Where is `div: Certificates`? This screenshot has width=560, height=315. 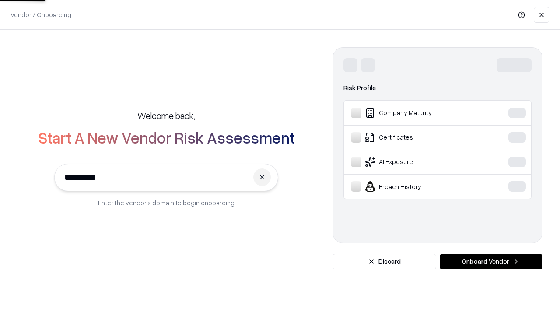
div: Certificates is located at coordinates (416, 137).